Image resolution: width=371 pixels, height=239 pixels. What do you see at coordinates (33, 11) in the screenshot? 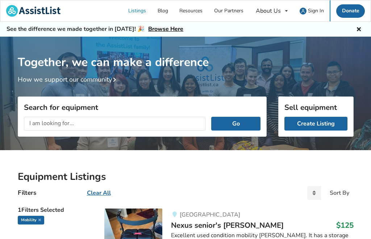
I see `img: assistlist-logo` at bounding box center [33, 11].